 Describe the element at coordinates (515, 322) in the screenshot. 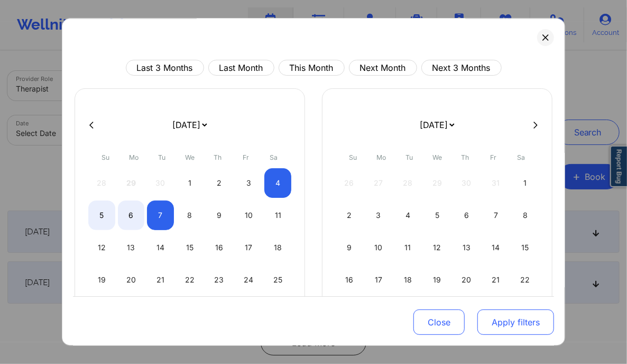

I see `button: Apply filters` at that location.